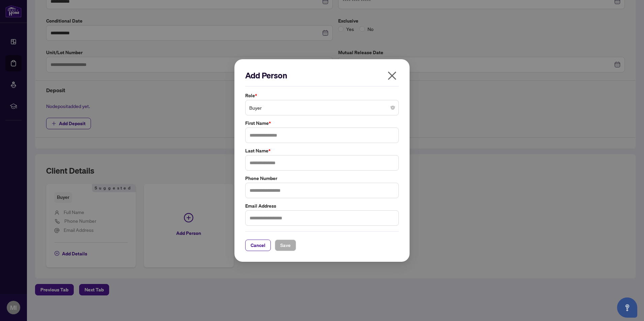 This screenshot has height=321, width=644. I want to click on label: Phone Number, so click(322, 179).